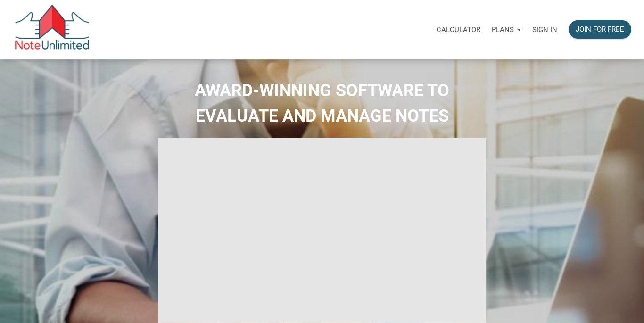  What do you see at coordinates (600, 29) in the screenshot?
I see `button: Join for free` at bounding box center [600, 29].